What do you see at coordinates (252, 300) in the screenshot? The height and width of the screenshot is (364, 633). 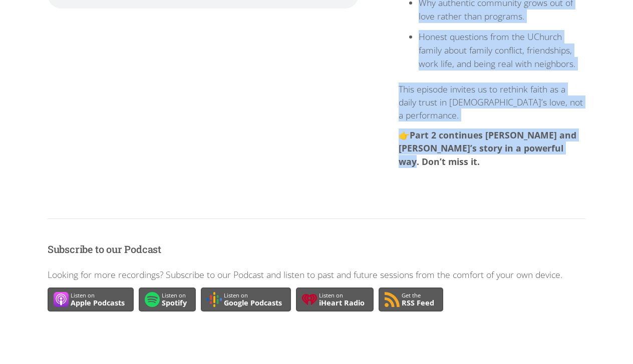 I see `a: Listen onGoogle Podcasts` at bounding box center [252, 300].